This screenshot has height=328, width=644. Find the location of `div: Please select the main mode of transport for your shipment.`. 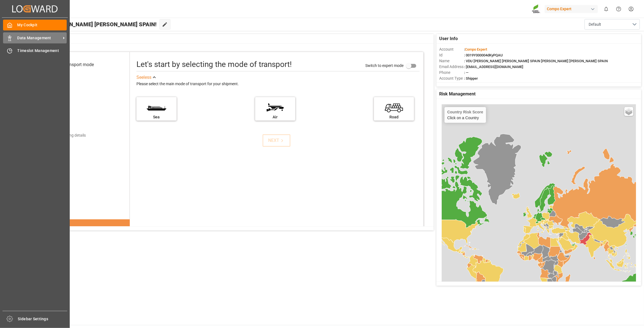

div: Please select the main mode of transport for your shipment. is located at coordinates (278, 84).